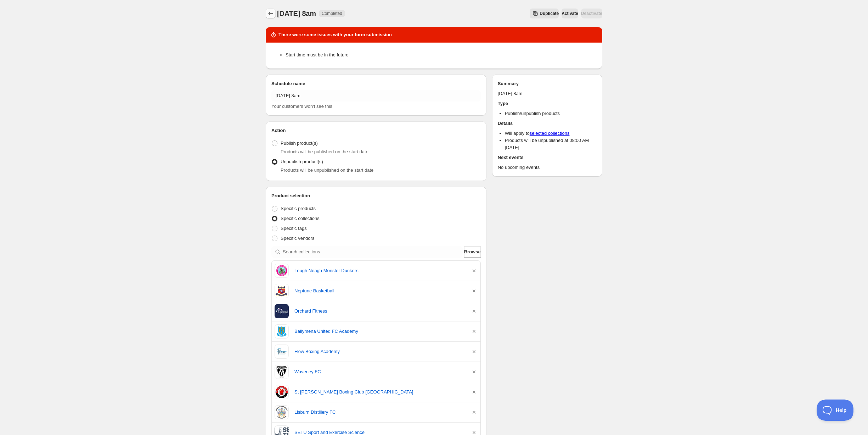  I want to click on a: Flow Boxing Academy, so click(379, 352).